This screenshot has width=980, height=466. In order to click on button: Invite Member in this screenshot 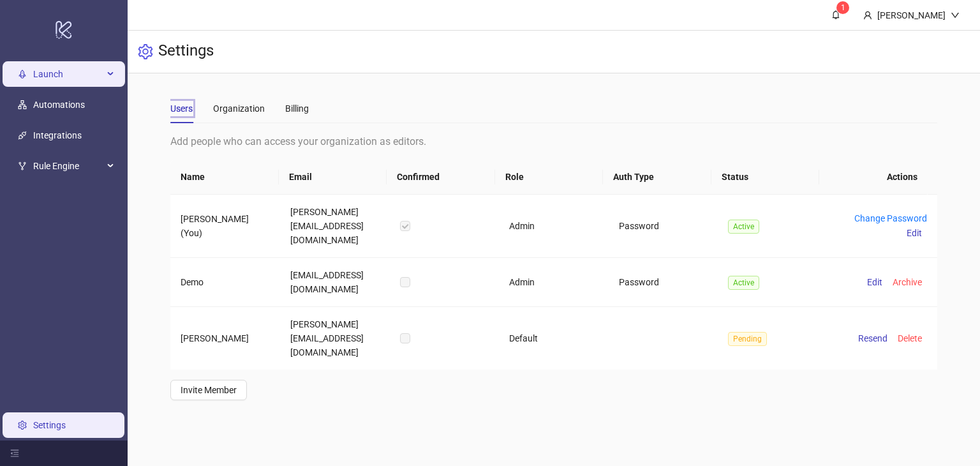, I will do `click(209, 390)`.